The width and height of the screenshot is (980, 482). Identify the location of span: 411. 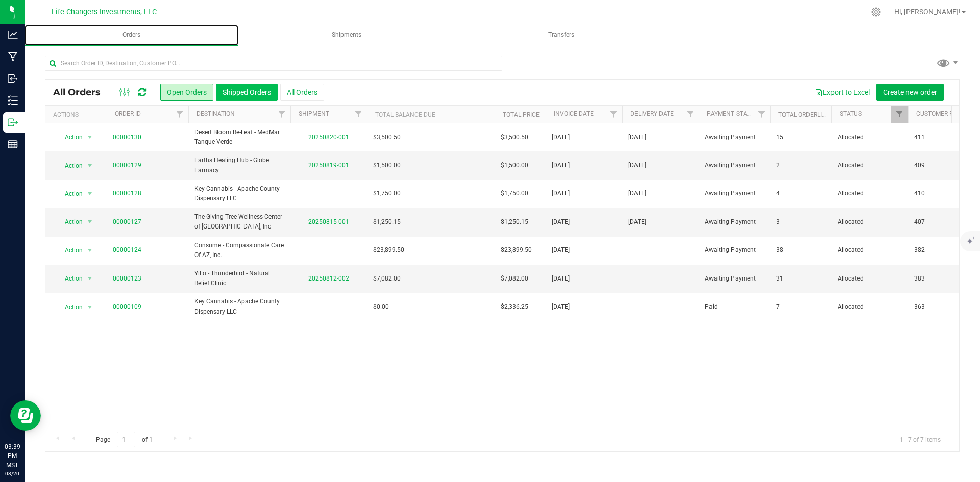
(947, 137).